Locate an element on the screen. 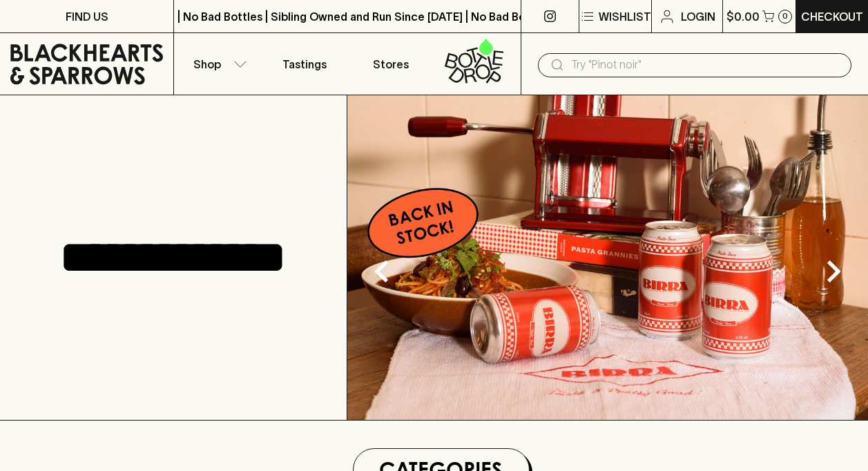 This screenshot has width=868, height=471. p: Login is located at coordinates (698, 16).